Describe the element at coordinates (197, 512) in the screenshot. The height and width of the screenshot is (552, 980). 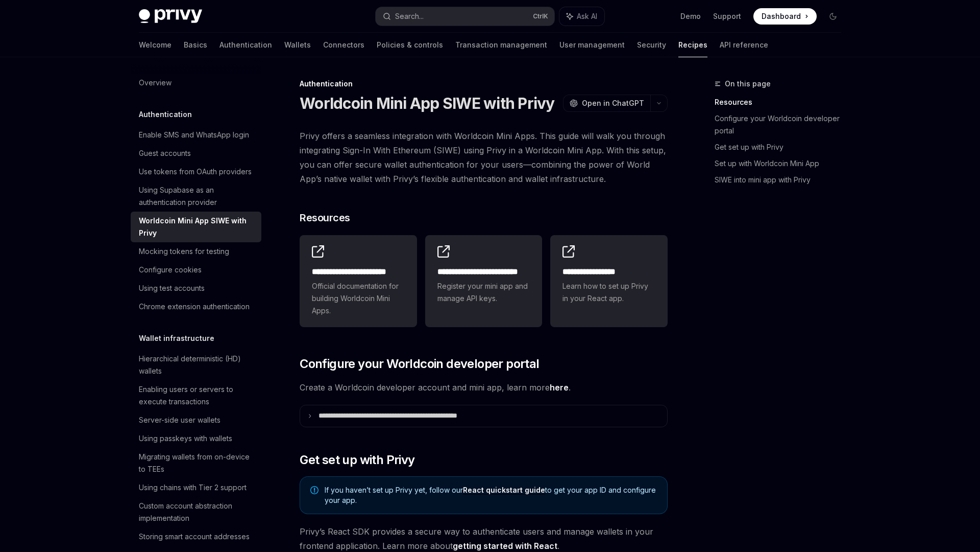
I see `div: Custom account abstraction implementation` at that location.